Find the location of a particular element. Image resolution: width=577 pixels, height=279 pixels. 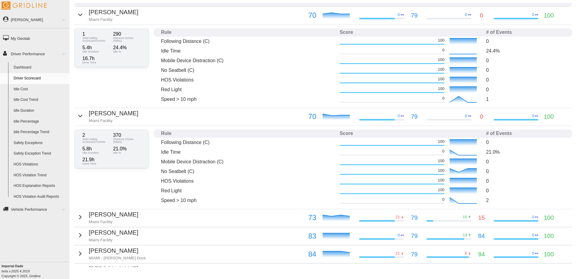

a: HOS Violation Trend is located at coordinates (40, 175).